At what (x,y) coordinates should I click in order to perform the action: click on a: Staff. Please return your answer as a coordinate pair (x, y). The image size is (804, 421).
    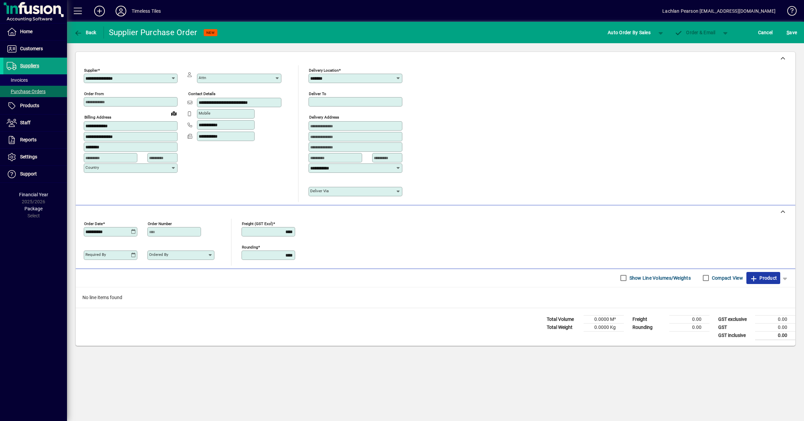
    Looking at the image, I should click on (35, 123).